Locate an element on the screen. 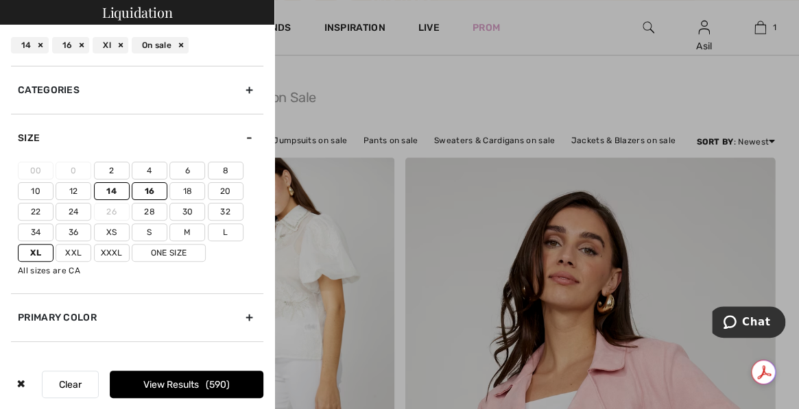  label: 32 is located at coordinates (226, 212).